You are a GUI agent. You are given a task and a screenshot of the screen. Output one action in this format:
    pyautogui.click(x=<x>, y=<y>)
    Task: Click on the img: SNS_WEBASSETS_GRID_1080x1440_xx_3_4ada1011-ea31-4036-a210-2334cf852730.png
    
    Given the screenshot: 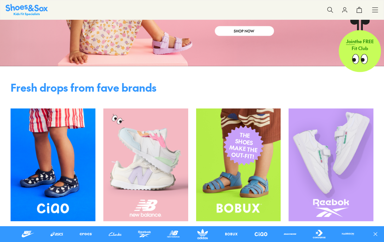 What is the action you would take?
    pyautogui.click(x=331, y=165)
    